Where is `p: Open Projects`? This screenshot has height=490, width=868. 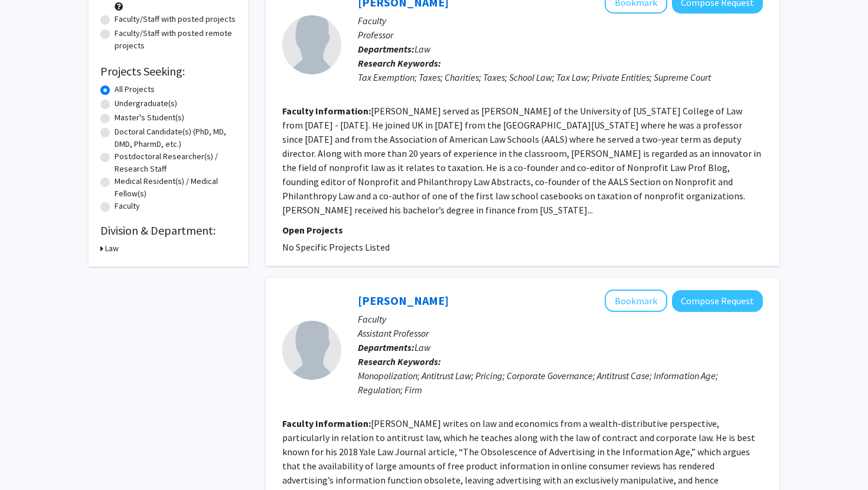 p: Open Projects is located at coordinates (523, 230).